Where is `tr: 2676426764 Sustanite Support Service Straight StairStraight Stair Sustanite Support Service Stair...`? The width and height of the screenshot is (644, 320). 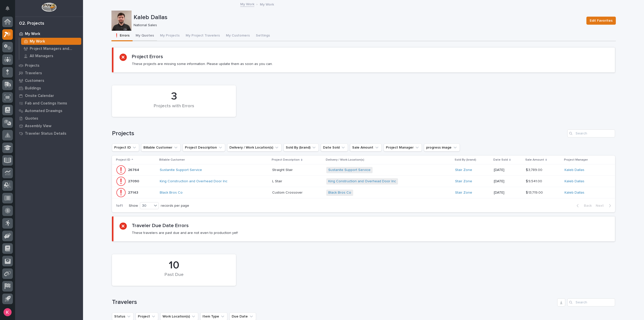 tr: 2676426764 Sustanite Support Service Straight StairStraight Stair Sustanite Support Service Stair... is located at coordinates (363, 170).